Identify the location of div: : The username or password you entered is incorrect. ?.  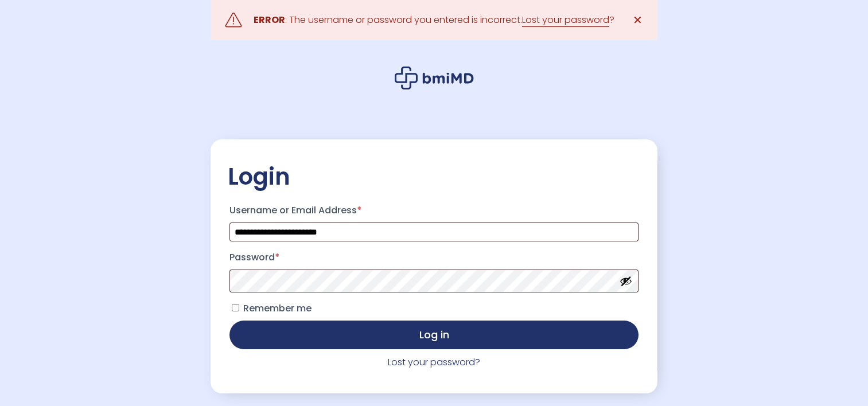
(434, 20).